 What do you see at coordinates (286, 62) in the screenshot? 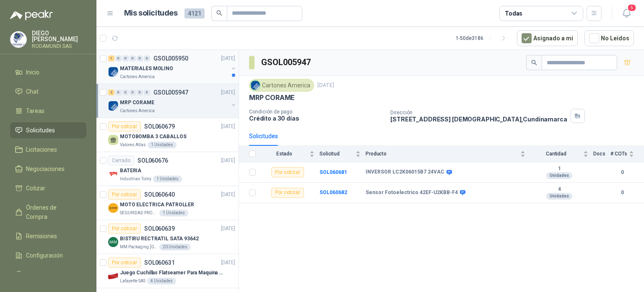
I see `h3: GSOL005947` at bounding box center [286, 62].